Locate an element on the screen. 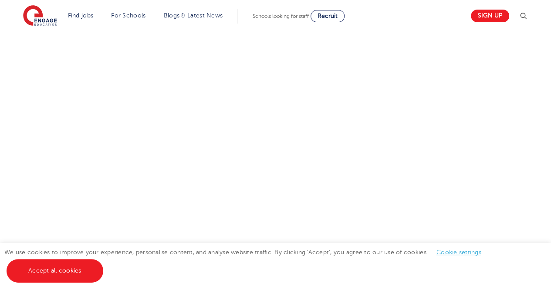 Image resolution: width=551 pixels, height=290 pixels. span: Recruit is located at coordinates (327, 16).